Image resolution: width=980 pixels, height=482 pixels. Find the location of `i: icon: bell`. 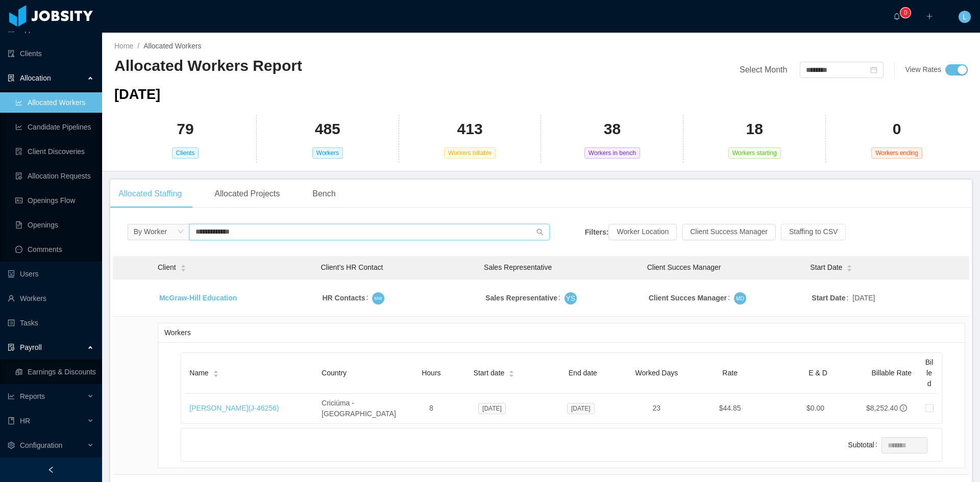

i: icon: bell is located at coordinates (897, 17).